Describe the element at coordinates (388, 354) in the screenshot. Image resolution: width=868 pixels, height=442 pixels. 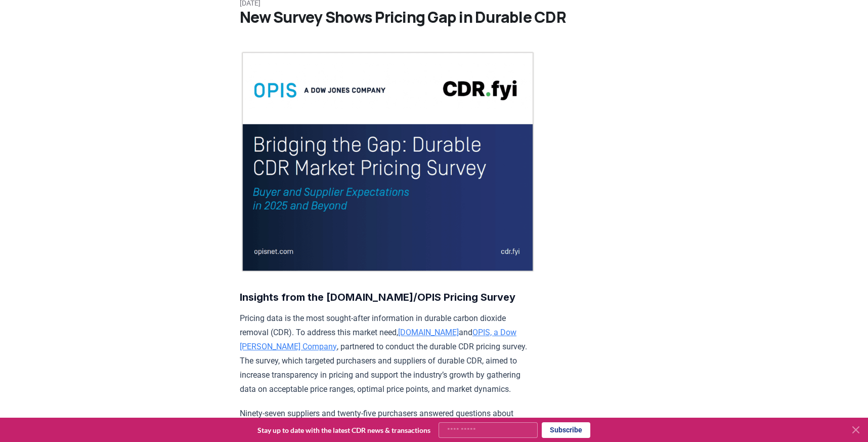
I see `p: Pricing data is the most sought-after information in durable carbon dioxide removal (CDR). To add...` at that location.